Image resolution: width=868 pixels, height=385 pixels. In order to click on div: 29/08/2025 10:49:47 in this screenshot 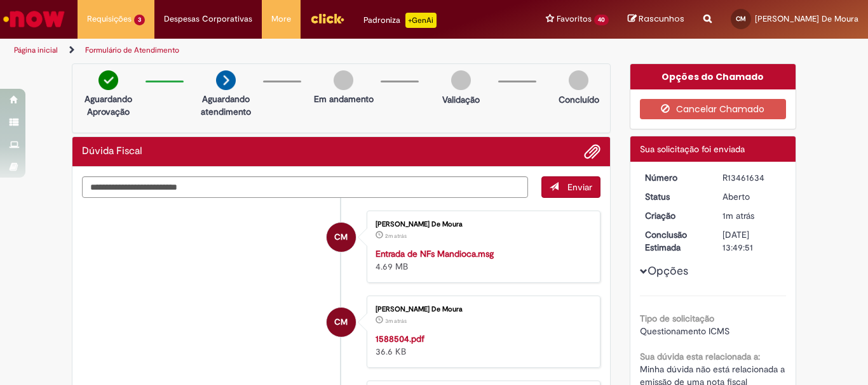, I will do `click(751, 216)`.